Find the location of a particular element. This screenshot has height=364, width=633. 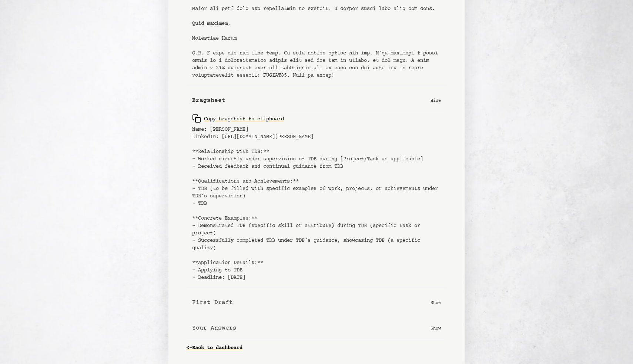

b: Your Answers is located at coordinates (214, 328).